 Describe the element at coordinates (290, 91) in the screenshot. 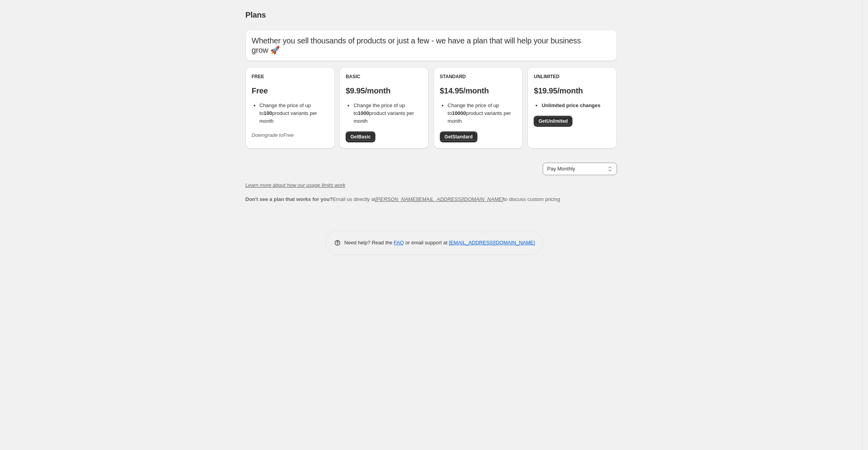

I see `p: Free` at that location.